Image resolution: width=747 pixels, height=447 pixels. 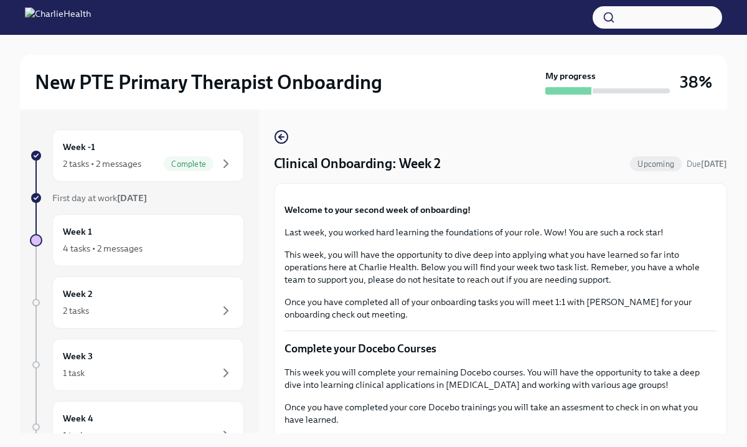 I want to click on div: 4 tasks • 2 messages, so click(x=103, y=248).